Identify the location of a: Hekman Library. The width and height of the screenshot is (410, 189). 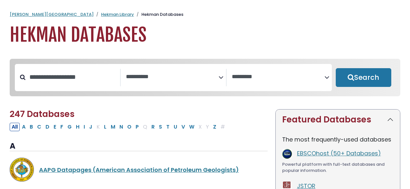
(118, 14).